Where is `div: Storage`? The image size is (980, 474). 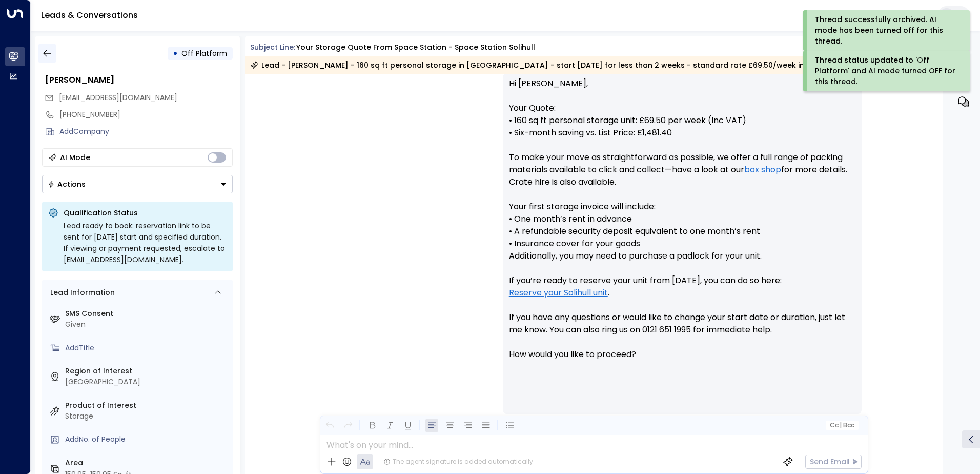
div: Storage is located at coordinates (147, 416).